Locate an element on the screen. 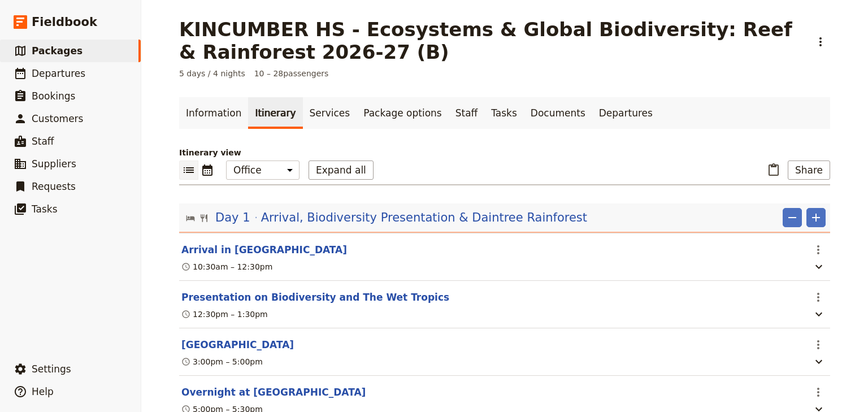  span: Help is located at coordinates (43, 392).